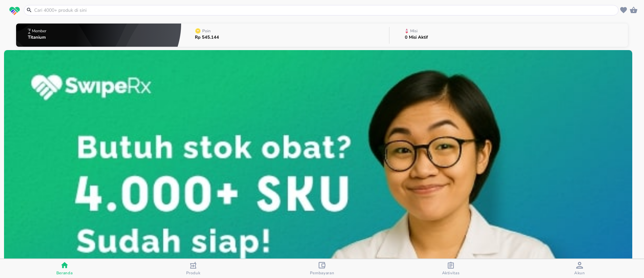 This screenshot has height=278, width=644. I want to click on button: Misi0 Misi Aktif, so click(509, 35).